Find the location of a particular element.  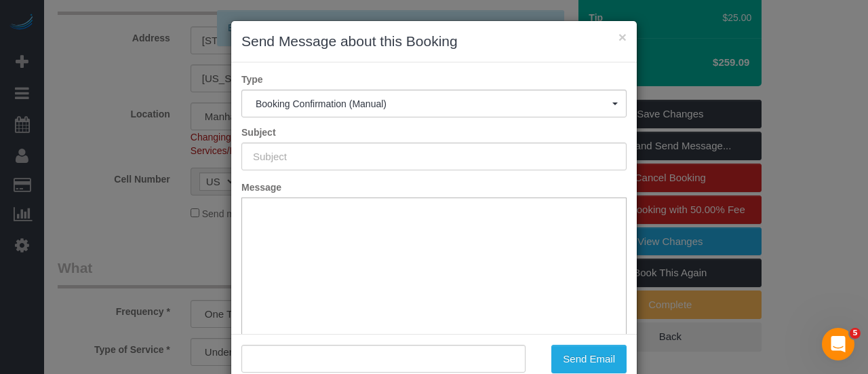

h3: Send Message about this Booking is located at coordinates (434, 42).